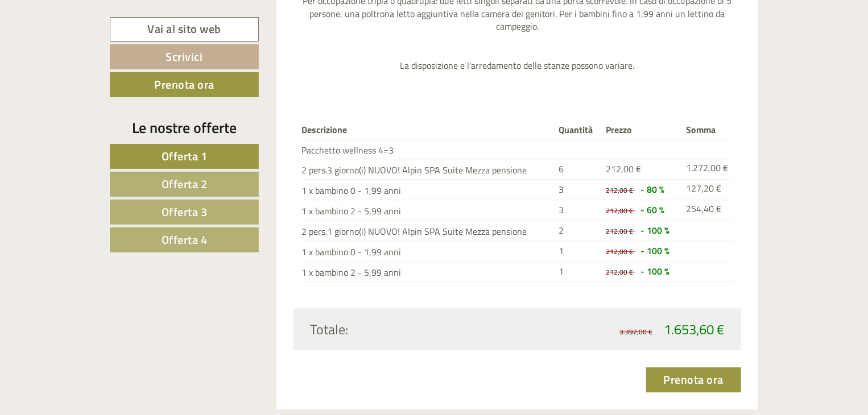  What do you see at coordinates (707, 211) in the screenshot?
I see `td: 254,40 €` at bounding box center [707, 211].